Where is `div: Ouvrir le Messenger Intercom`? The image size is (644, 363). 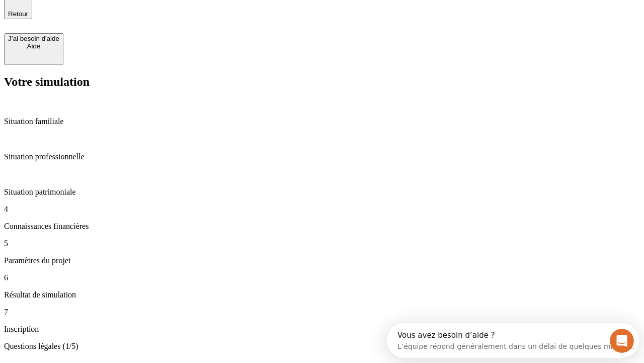 div: Ouvrir le Messenger Intercom is located at coordinates (141, 17).